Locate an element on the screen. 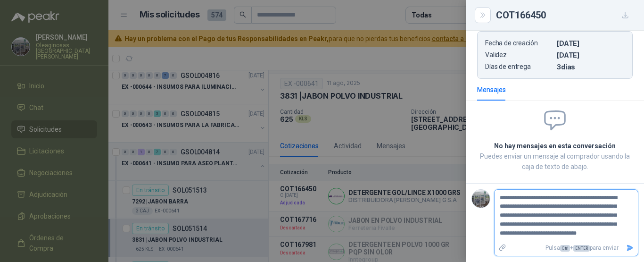 The image size is (644, 262). span: Ctrl is located at coordinates (565, 248).